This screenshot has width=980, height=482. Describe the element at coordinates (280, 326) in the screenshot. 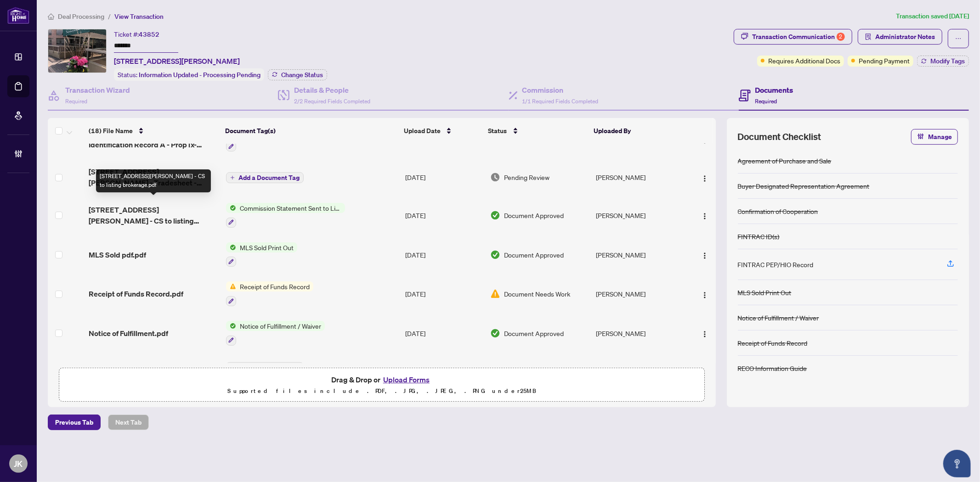

I see `span: Notice of Fulfillment / Waiver` at that location.